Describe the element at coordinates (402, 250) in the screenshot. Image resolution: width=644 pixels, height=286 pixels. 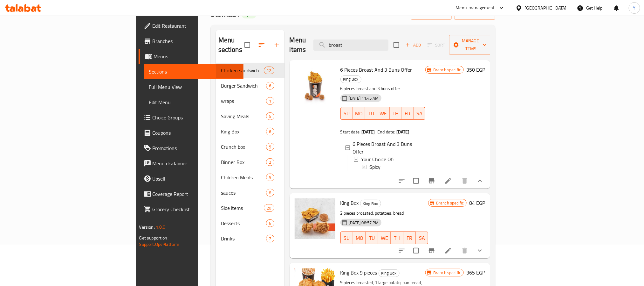
I see `button: sort-choices` at that location.